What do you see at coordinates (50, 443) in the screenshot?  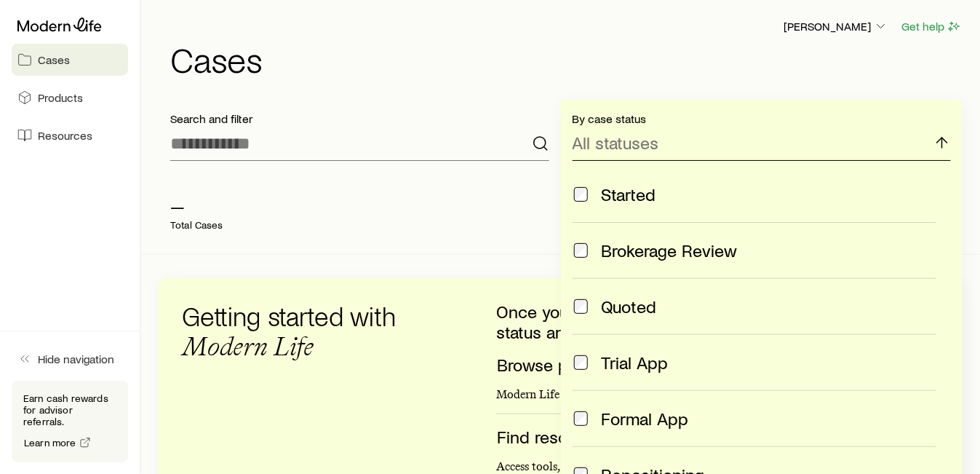 I see `span: Learn more` at bounding box center [50, 443].